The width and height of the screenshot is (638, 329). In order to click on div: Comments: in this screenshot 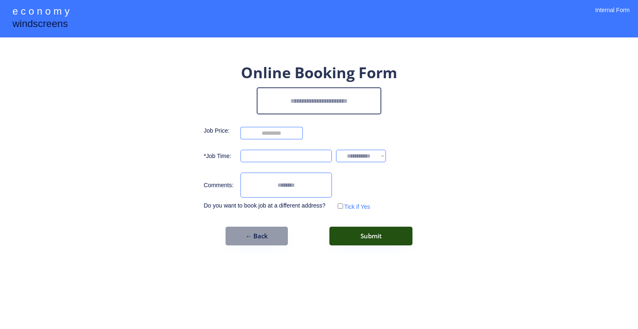, I will do `click(220, 185)`.